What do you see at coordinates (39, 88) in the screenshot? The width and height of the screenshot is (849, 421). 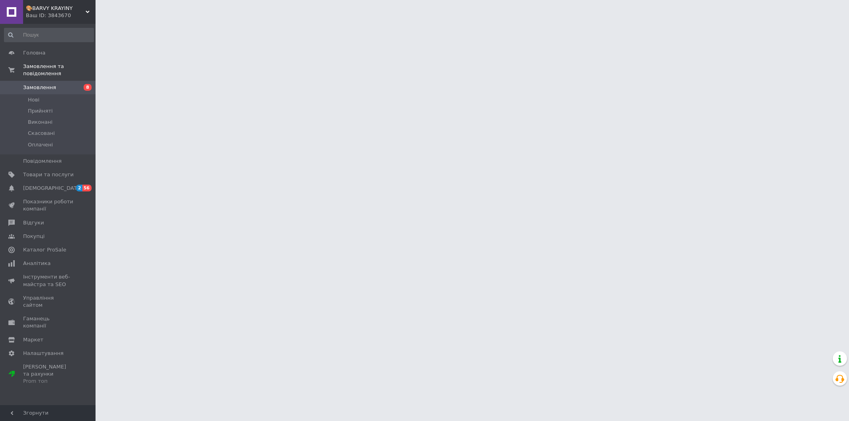 I see `span: Замовлення` at bounding box center [39, 88].